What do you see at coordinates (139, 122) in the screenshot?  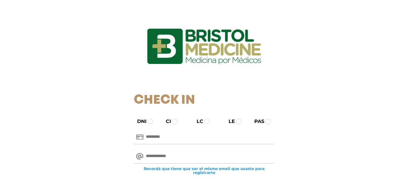 I see `label: DNI` at bounding box center [139, 122].